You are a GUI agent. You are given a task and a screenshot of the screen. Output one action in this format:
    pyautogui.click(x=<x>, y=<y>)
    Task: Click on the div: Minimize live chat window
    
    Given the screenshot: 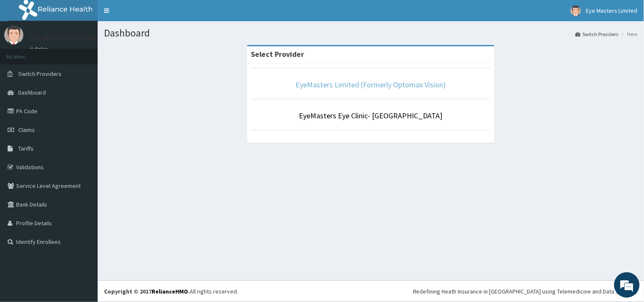 What is the action you would take?
    pyautogui.click(x=149, y=14)
    